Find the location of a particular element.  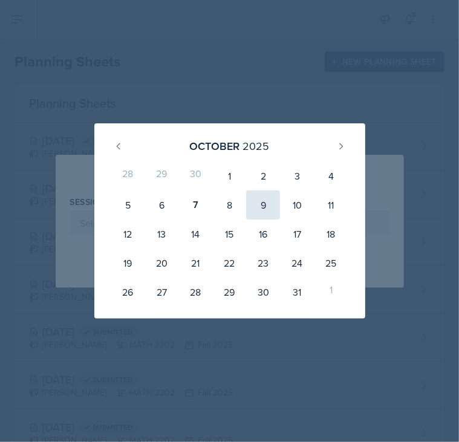

div: 4 is located at coordinates (331, 176).